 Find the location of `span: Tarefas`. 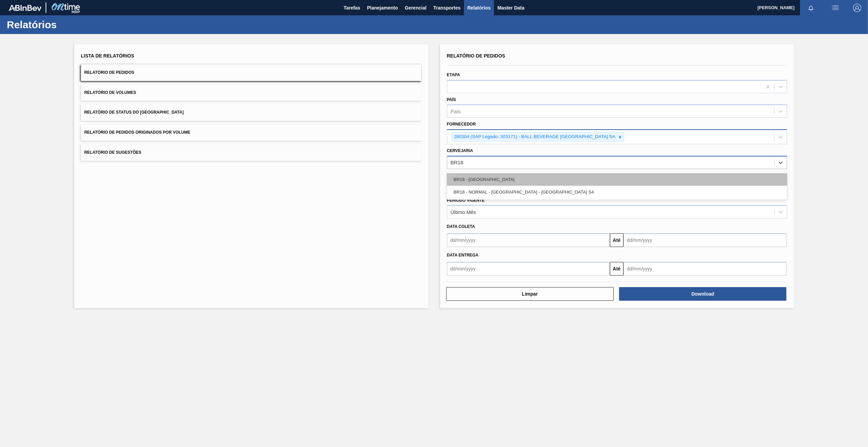

span: Tarefas is located at coordinates (351, 8).